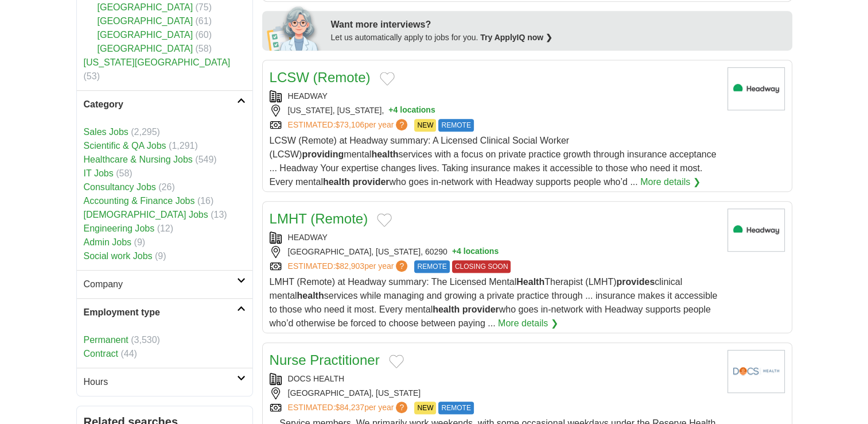 The width and height of the screenshot is (868, 424). I want to click on a: Nurse Practitioner, so click(325, 360).